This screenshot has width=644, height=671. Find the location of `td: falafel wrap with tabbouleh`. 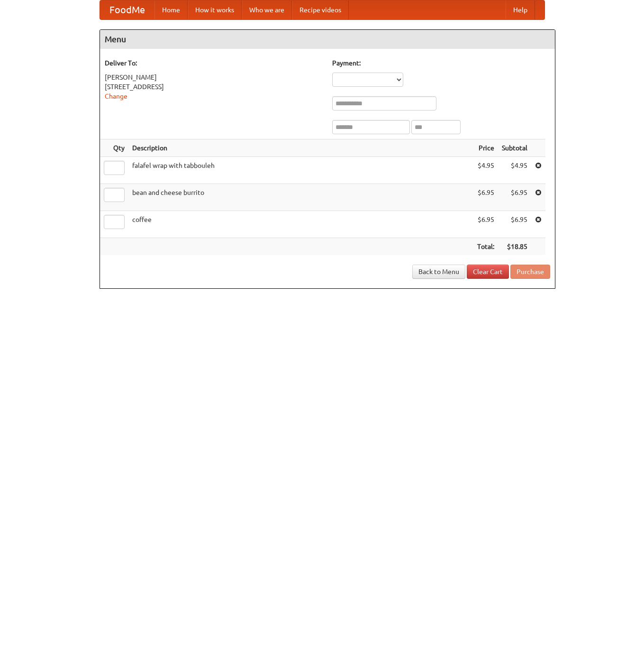

td: falafel wrap with tabbouleh is located at coordinates (301, 170).